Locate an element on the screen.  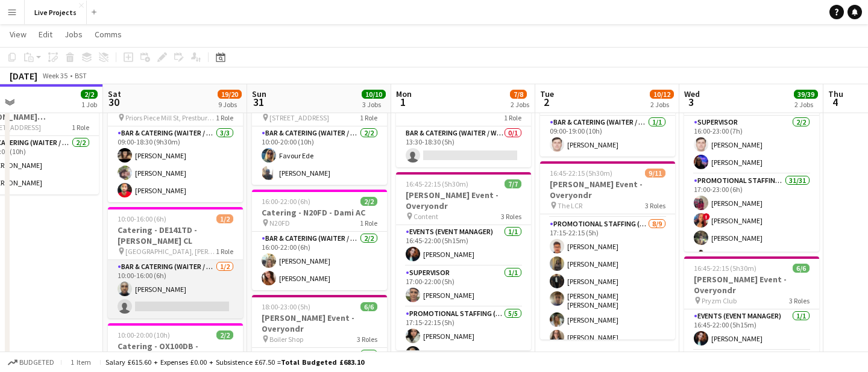
span: 10:00-20:00 (10h) is located at coordinates (144, 335).